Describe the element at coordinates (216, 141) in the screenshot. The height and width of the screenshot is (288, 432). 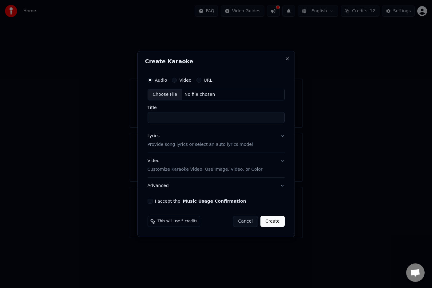
I see `button: LyricsProvide song lyrics or select an auto lyrics model` at that location.